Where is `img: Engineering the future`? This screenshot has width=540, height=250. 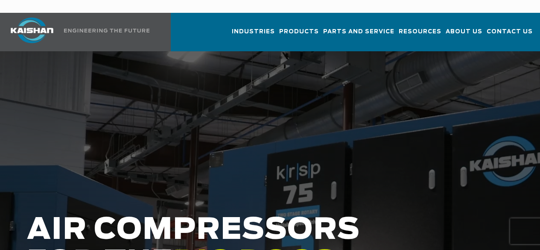 img: Engineering the future is located at coordinates (107, 30).